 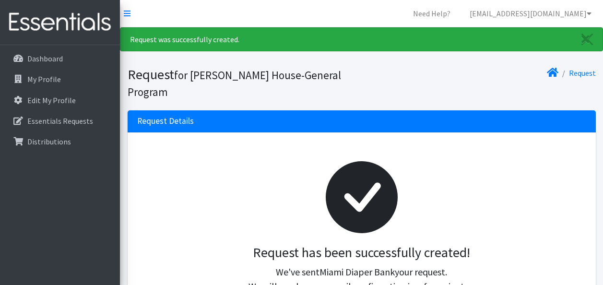 I want to click on a: Distributions, so click(x=60, y=141).